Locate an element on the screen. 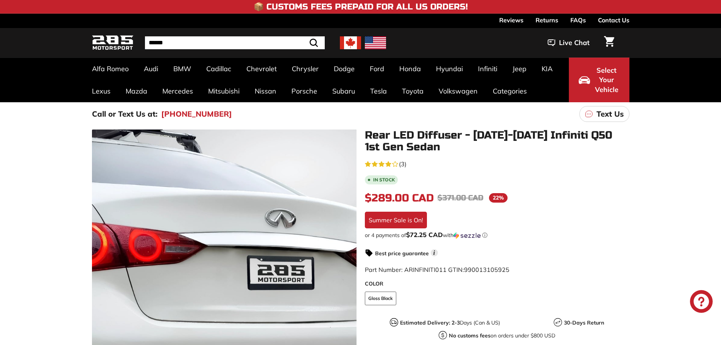 The image size is (721, 345). a: FAQs is located at coordinates (578, 20).